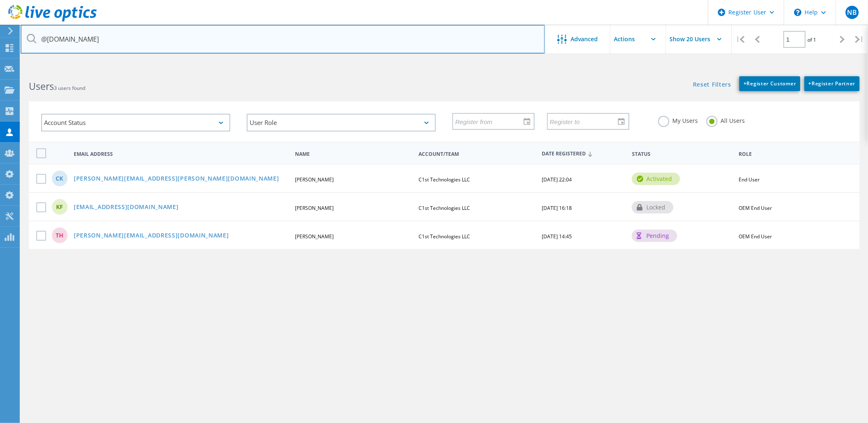  I want to click on span: Name, so click(353, 154).